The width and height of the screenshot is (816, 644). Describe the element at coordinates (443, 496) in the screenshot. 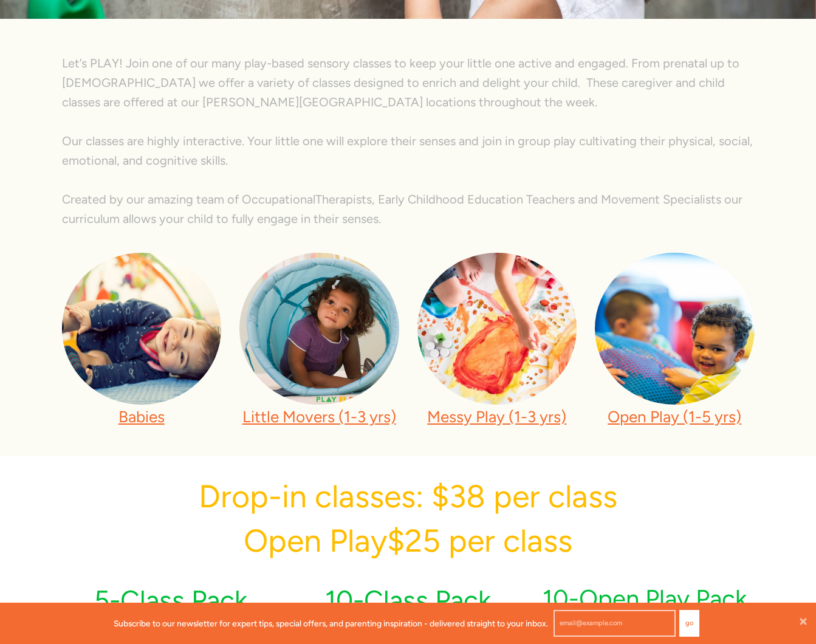

I see `span: -in classes: $38 per class` at that location.